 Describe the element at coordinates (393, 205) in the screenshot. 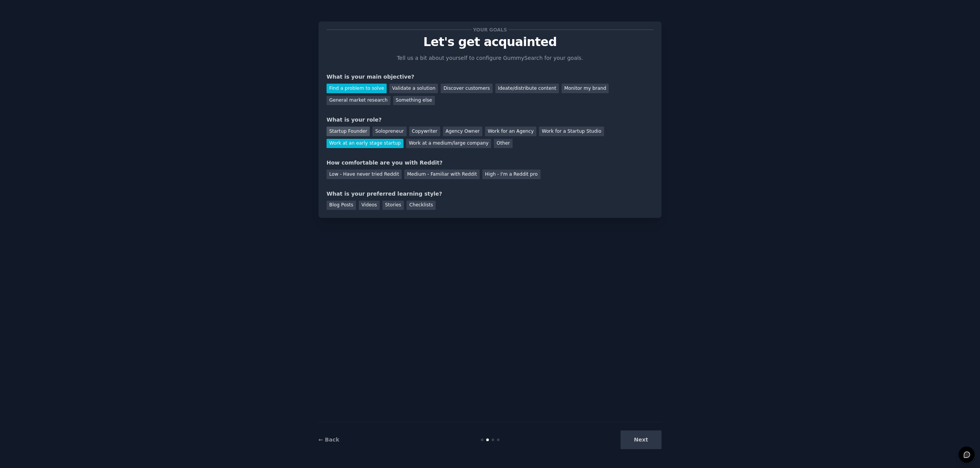

I see `div: Stories` at that location.